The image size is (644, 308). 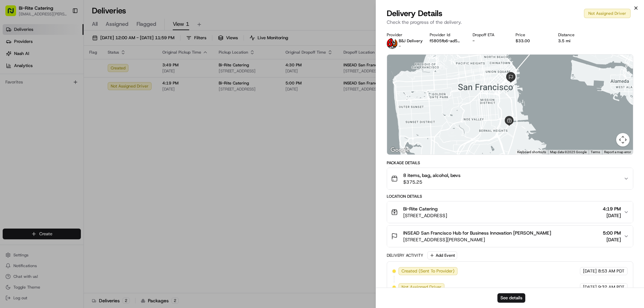 I want to click on div: Dropoff ETA, so click(x=489, y=35).